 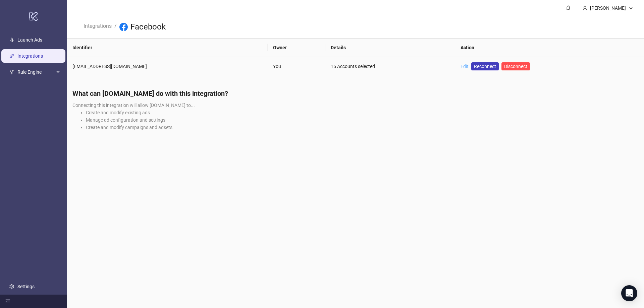 I want to click on div: You, so click(x=296, y=67).